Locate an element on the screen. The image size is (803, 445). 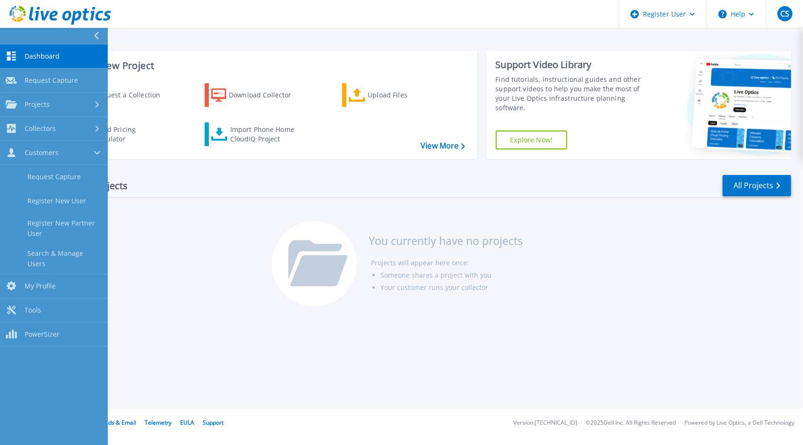
div: Download Collector is located at coordinates (267, 95).